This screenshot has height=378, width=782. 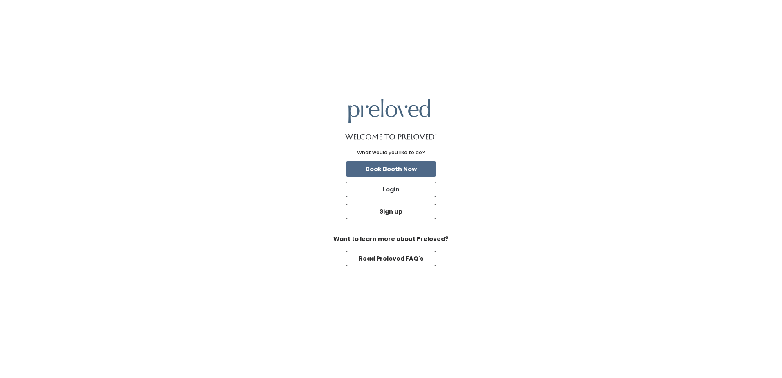 I want to click on a: Sign up, so click(x=391, y=211).